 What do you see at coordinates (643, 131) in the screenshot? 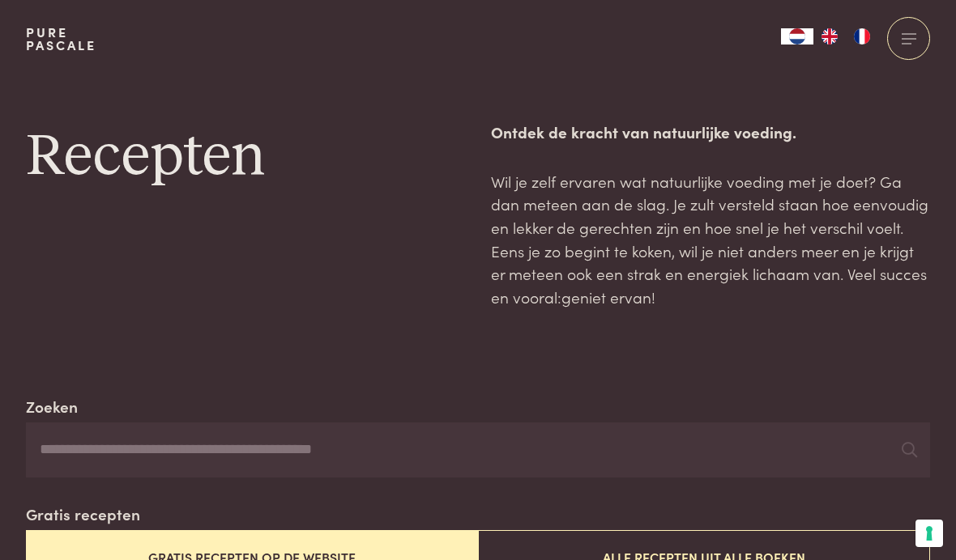
I see `strong: Ontdek de kracht van natuurlijke voeding.` at bounding box center [643, 131].